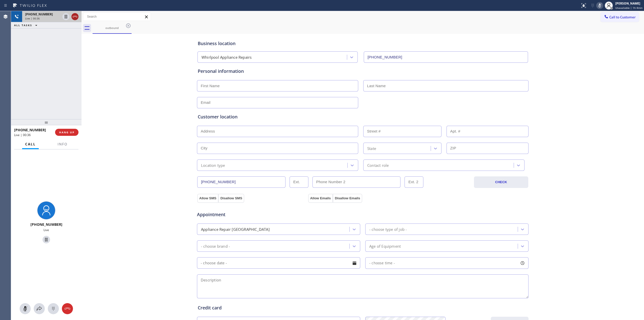 This screenshot has height=320, width=644. Describe the element at coordinates (446, 85) in the screenshot. I see `input: Last Name` at that location.